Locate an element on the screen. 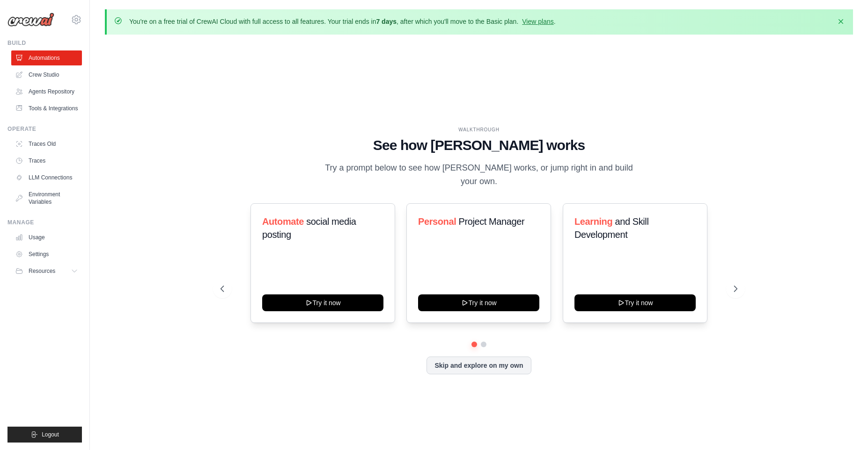 This screenshot has width=868, height=450. span: Automate is located at coordinates (282, 222).